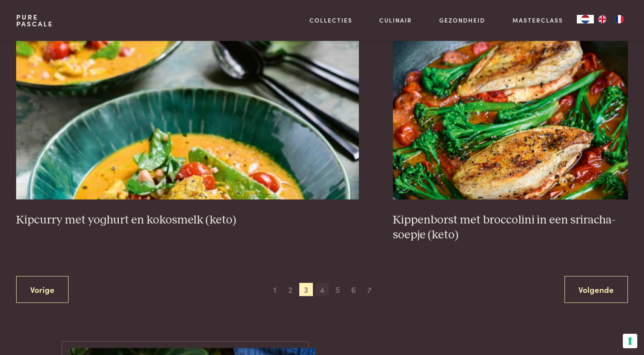 Image resolution: width=644 pixels, height=355 pixels. Describe the element at coordinates (370, 290) in the screenshot. I see `span: 7` at that location.